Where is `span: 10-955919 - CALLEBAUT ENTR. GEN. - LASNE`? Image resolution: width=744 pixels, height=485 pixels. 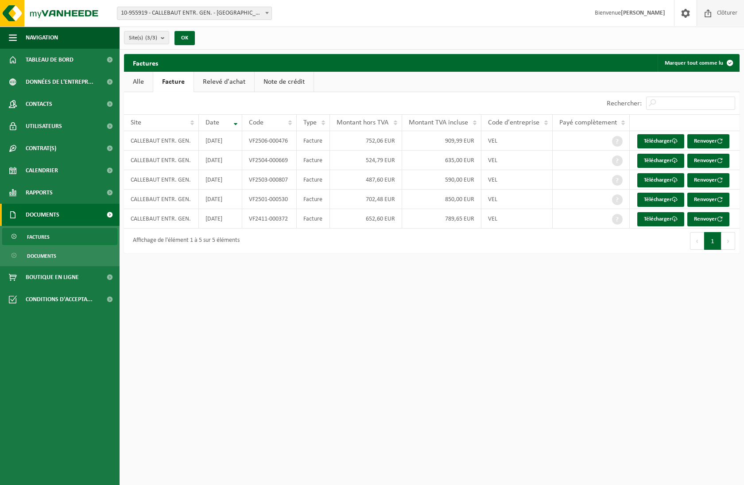
span: 10-955919 - CALLEBAUT ENTR. GEN. - LASNE is located at coordinates (194, 13).